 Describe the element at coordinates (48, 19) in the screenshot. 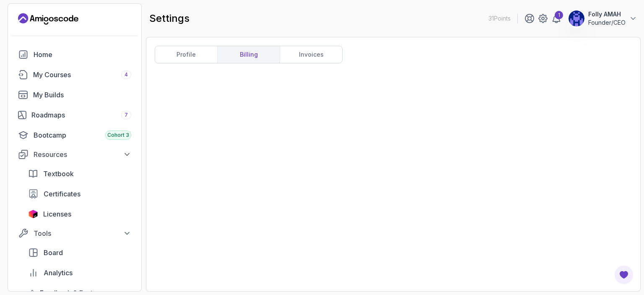

I see `a: Landing page` at that location.